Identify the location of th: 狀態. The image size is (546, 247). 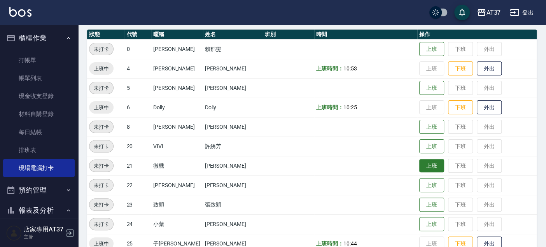
(106, 35).